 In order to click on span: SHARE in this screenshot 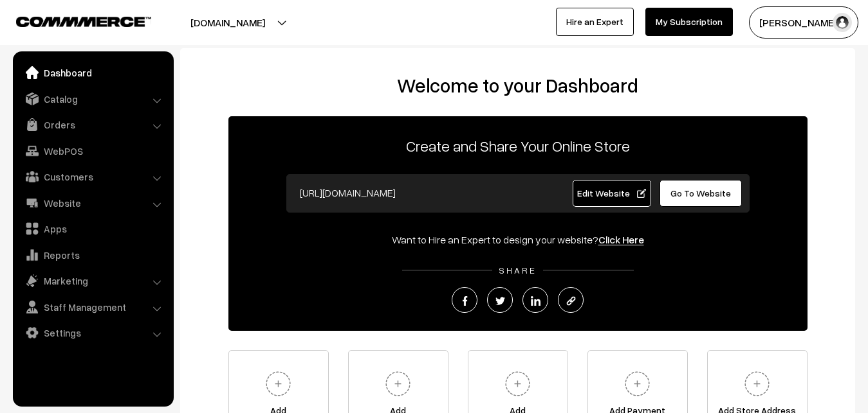, I will do `click(518, 270)`.